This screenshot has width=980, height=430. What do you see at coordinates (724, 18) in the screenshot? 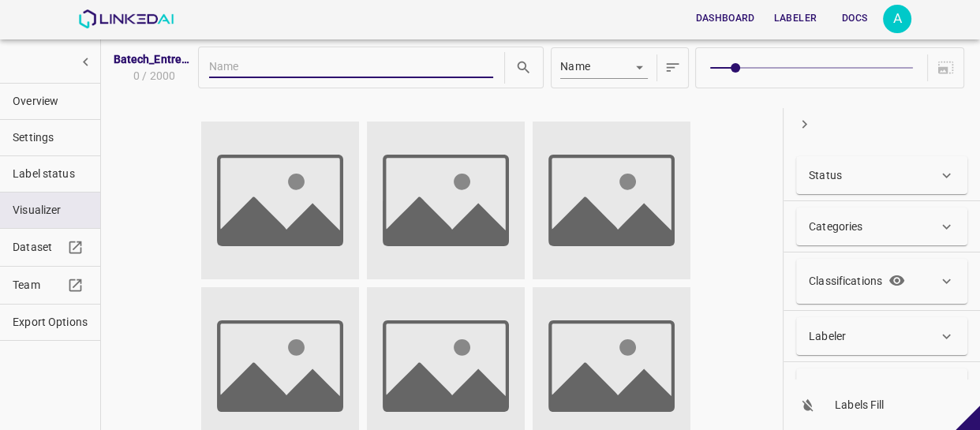
I see `button: Dashboard` at bounding box center [724, 18].